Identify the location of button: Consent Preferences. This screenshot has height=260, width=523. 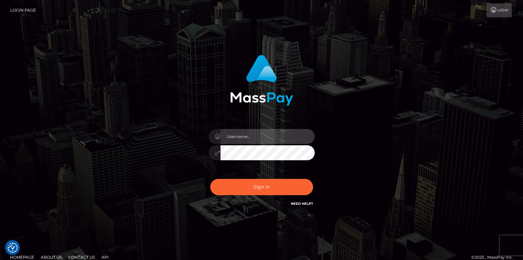
(13, 247).